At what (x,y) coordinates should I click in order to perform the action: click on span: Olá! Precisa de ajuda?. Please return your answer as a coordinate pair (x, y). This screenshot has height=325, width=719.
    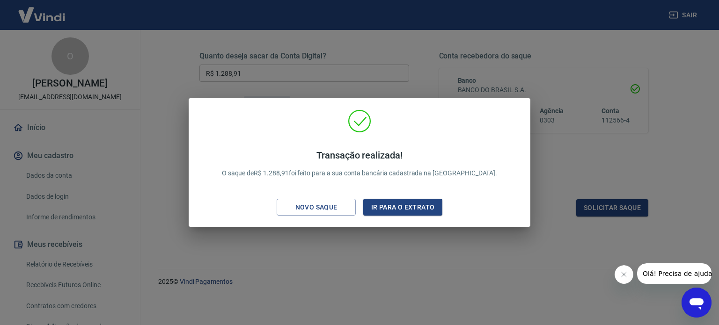
    Looking at the image, I should click on (42, 10).